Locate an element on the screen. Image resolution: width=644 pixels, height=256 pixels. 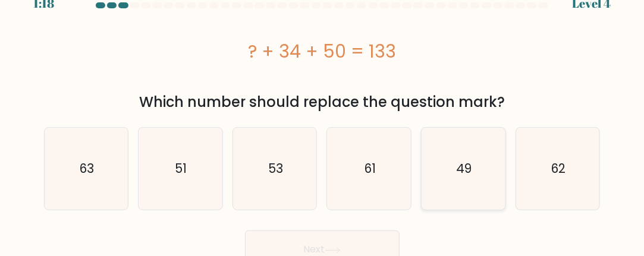
text: 62 is located at coordinates (559, 169).